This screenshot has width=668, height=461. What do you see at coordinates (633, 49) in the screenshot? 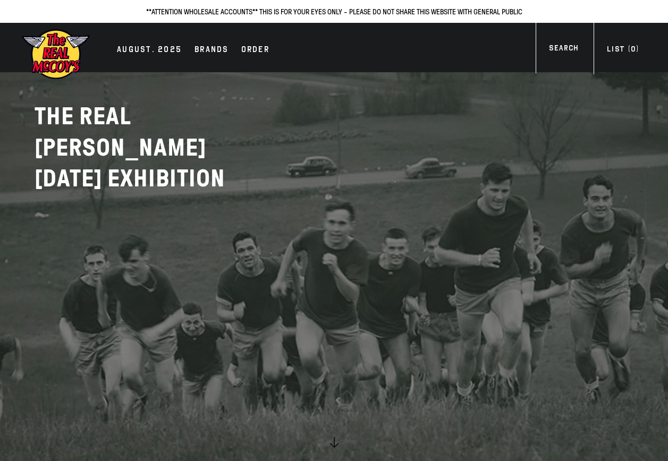
I see `span: 0` at bounding box center [633, 49].